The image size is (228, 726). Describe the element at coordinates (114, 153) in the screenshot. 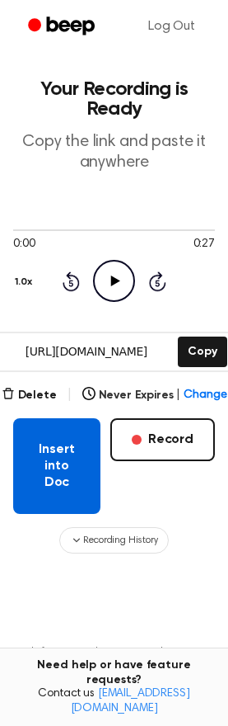

I see `p: Copy the link and paste it anywhere` at that location.